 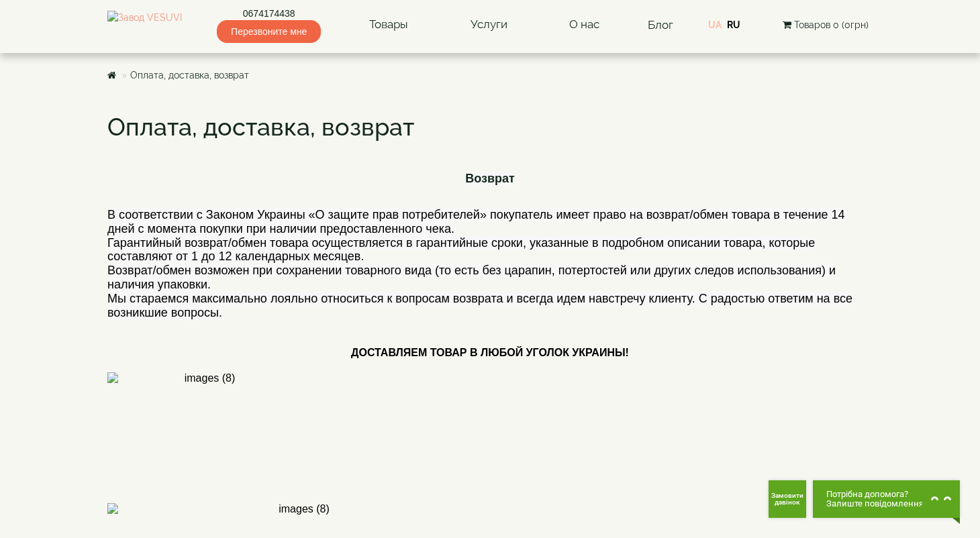 I want to click on a: О нас, so click(x=584, y=25).